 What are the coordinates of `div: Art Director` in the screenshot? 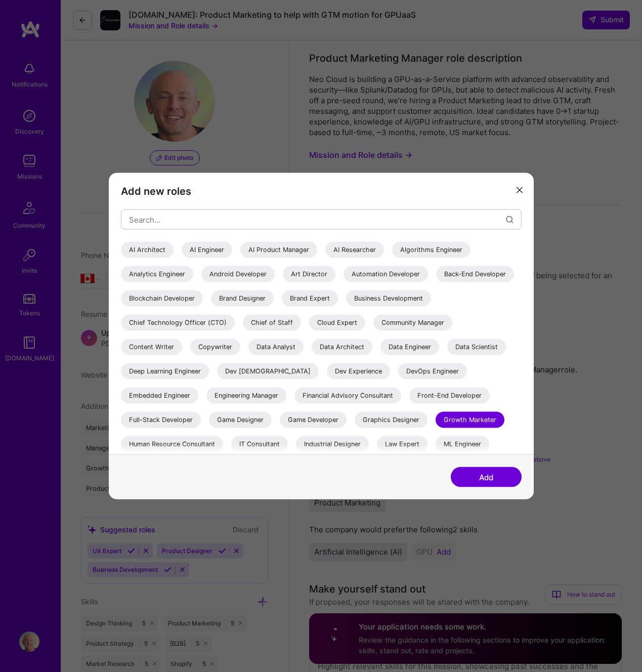 It's located at (309, 274).